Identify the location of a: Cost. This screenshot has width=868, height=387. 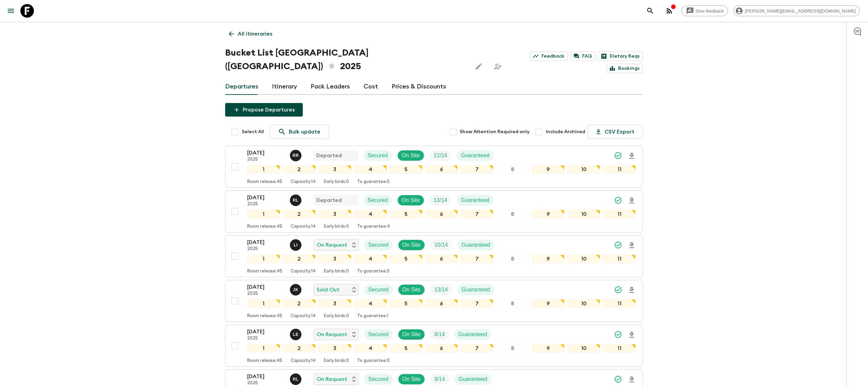
(371, 87).